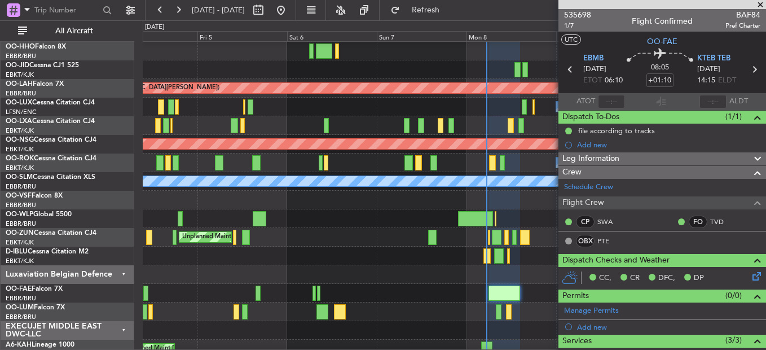  Describe the element at coordinates (419, 10) in the screenshot. I see `button: Refresh` at that location.